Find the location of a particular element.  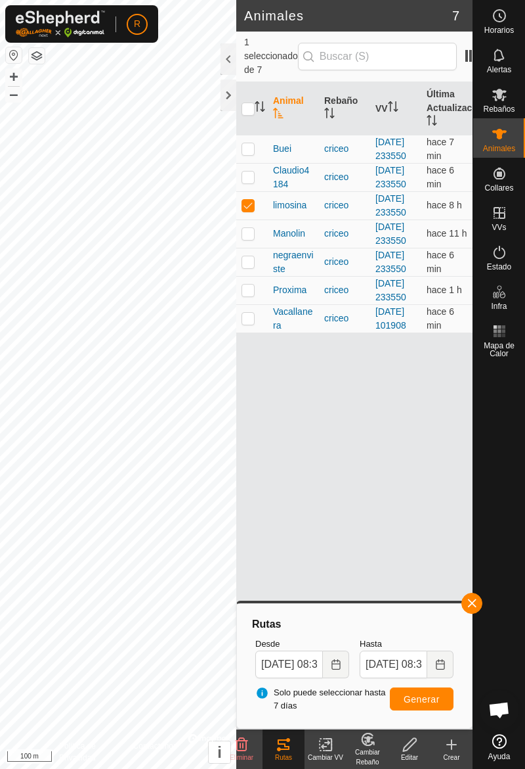

span: Generar is located at coordinates (422, 699).